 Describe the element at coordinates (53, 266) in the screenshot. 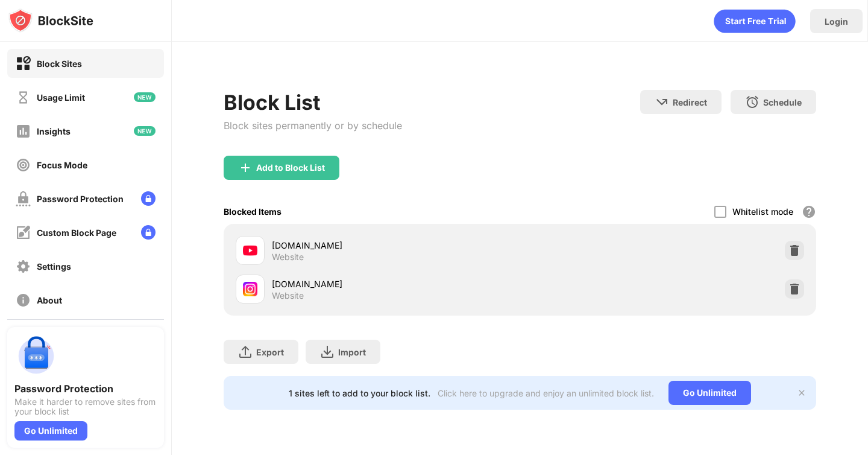

I see `div: Settings` at that location.